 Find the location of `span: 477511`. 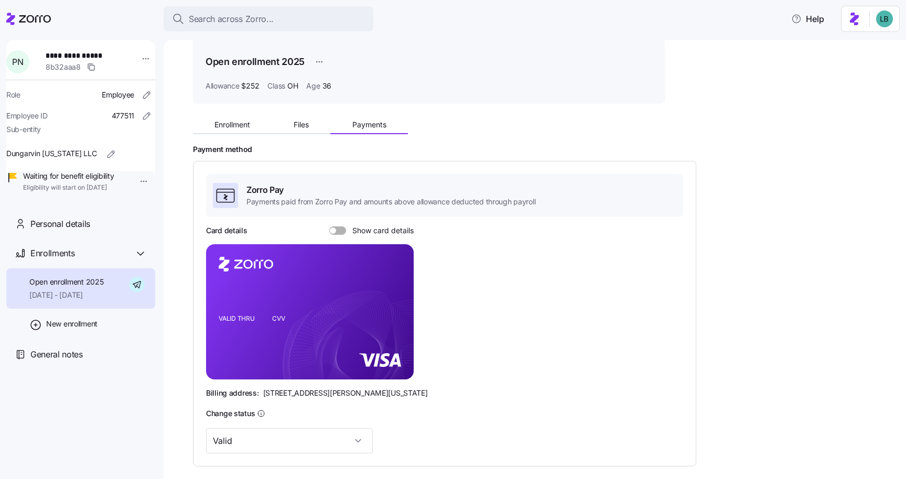

span: 477511 is located at coordinates (123, 116).